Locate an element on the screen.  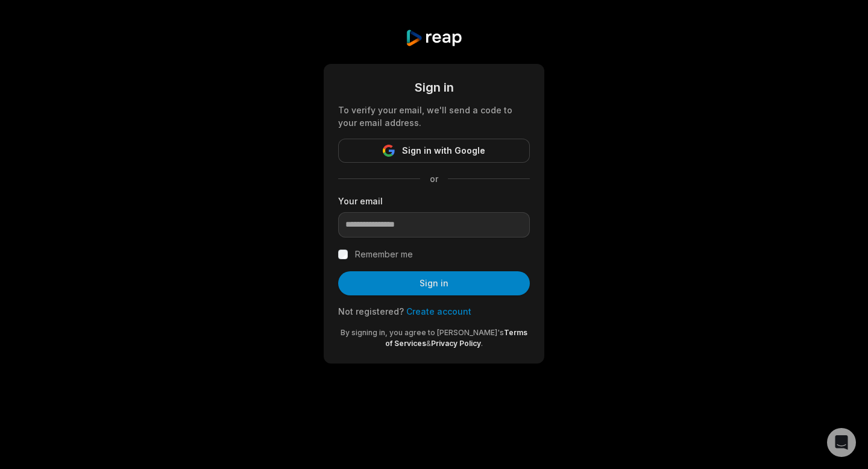
span: or is located at coordinates (434, 178).